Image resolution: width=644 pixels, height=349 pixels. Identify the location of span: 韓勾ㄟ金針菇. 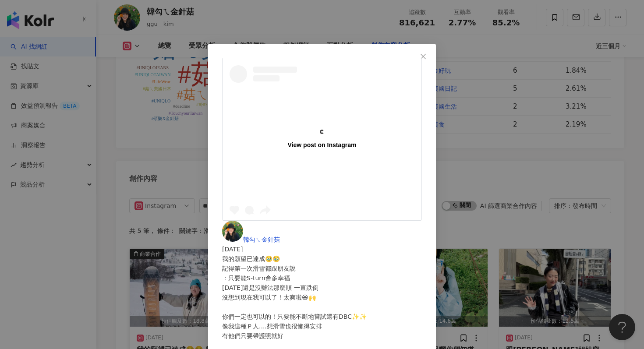
(262, 240).